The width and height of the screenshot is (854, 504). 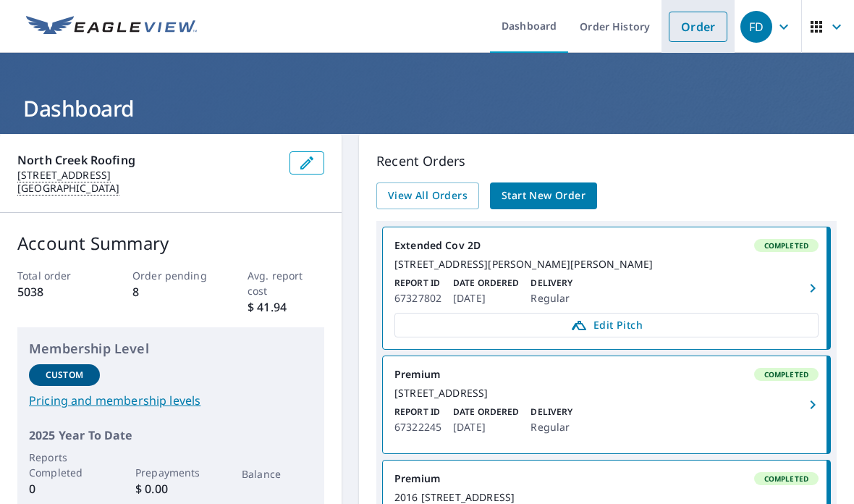 I want to click on p: 2025 Year To Date, so click(x=171, y=435).